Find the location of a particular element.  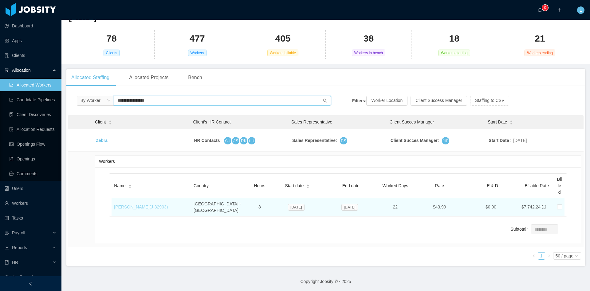

i: icon: line-chart is located at coordinates (7, 247).